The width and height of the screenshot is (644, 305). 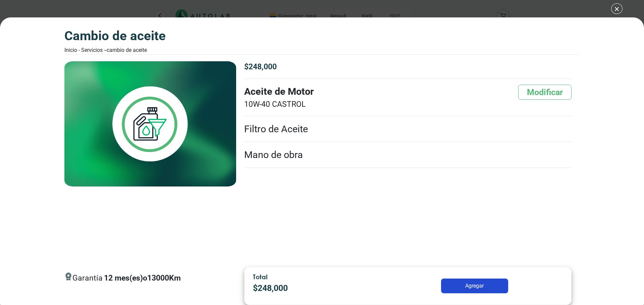 What do you see at coordinates (544, 92) in the screenshot?
I see `button: Modificar` at bounding box center [544, 92].